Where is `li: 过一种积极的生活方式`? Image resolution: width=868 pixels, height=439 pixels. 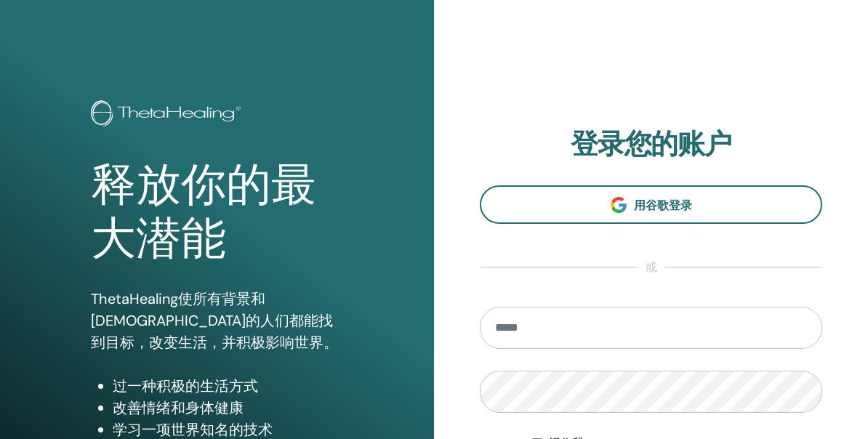
li: 过一种积极的生活方式 is located at coordinates (228, 385).